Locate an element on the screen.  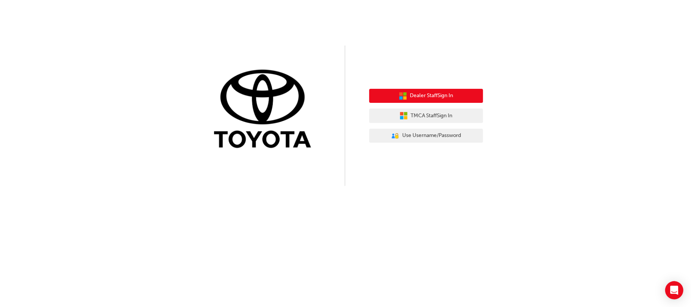
button: Use Username/Password is located at coordinates (426, 136).